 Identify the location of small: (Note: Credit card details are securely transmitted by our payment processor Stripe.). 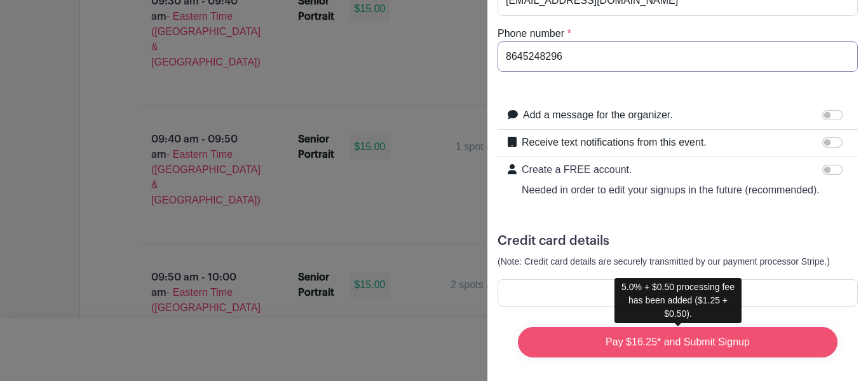
(663, 262).